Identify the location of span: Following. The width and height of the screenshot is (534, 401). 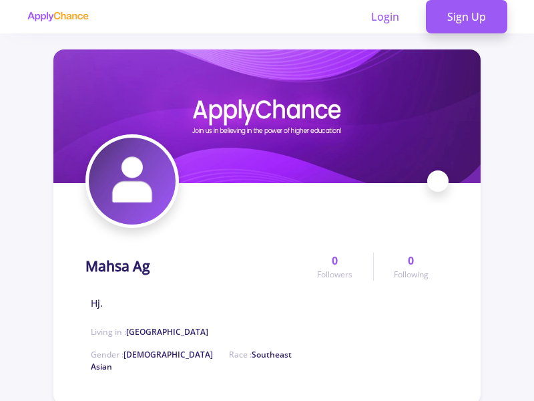
(411, 274).